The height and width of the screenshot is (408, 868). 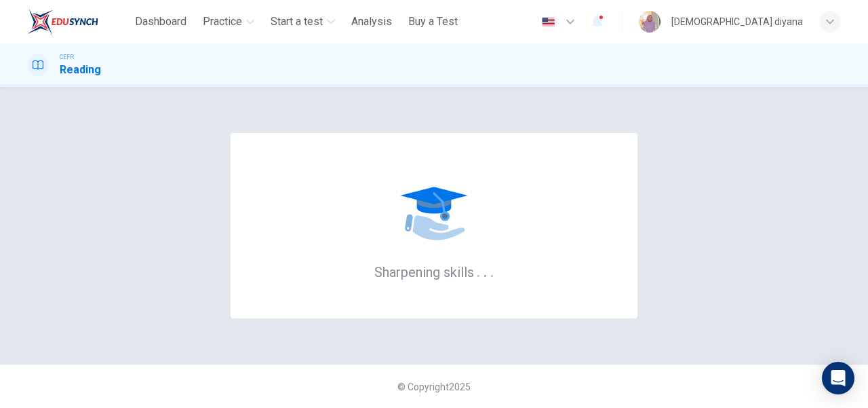 What do you see at coordinates (229, 21) in the screenshot?
I see `button: Practice` at bounding box center [229, 21].